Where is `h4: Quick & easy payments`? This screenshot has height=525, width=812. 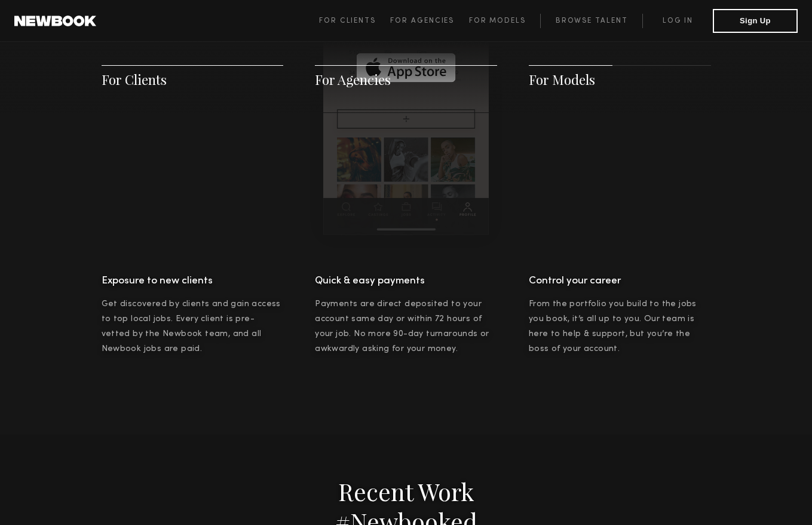
h4: Quick & easy payments is located at coordinates (406, 281).